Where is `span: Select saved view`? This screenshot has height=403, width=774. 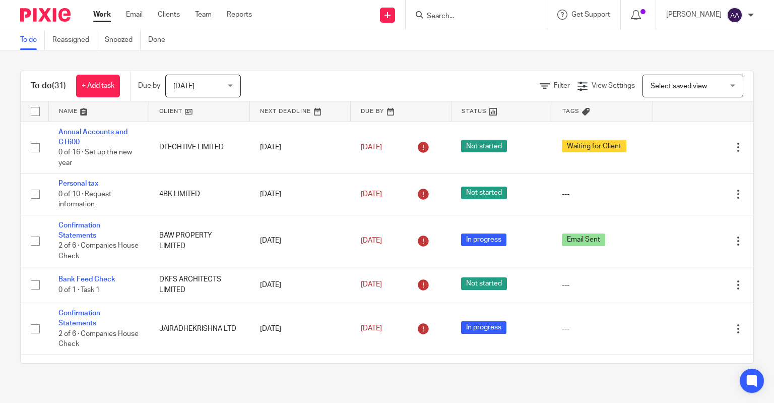
span: Select saved view is located at coordinates (679, 86).